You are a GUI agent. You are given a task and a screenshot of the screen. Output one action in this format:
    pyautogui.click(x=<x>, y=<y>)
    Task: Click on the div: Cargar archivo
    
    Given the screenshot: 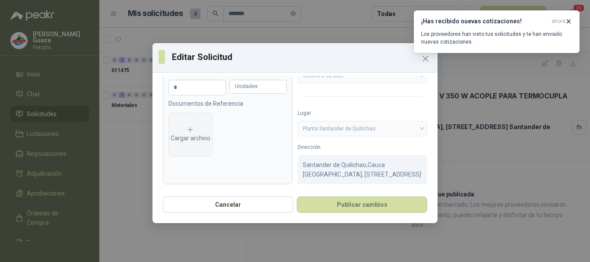 What is the action you would take?
    pyautogui.click(x=190, y=135)
    